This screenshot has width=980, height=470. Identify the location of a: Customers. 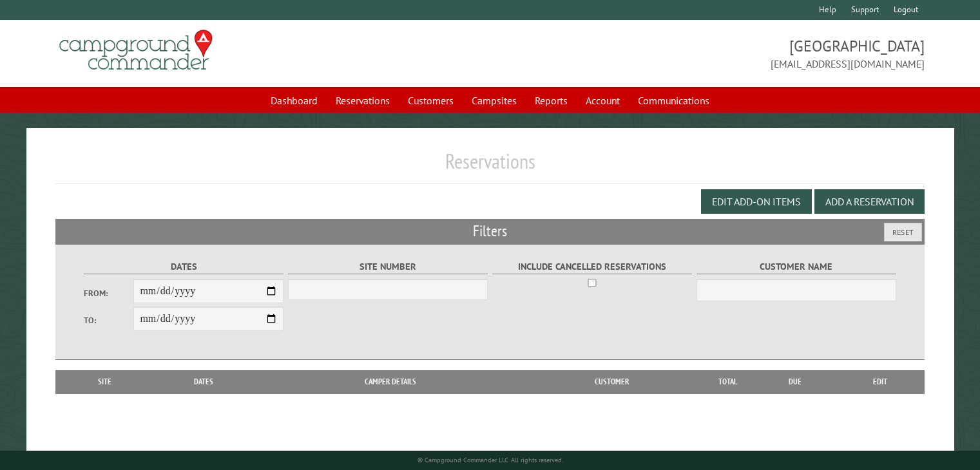
(430, 100).